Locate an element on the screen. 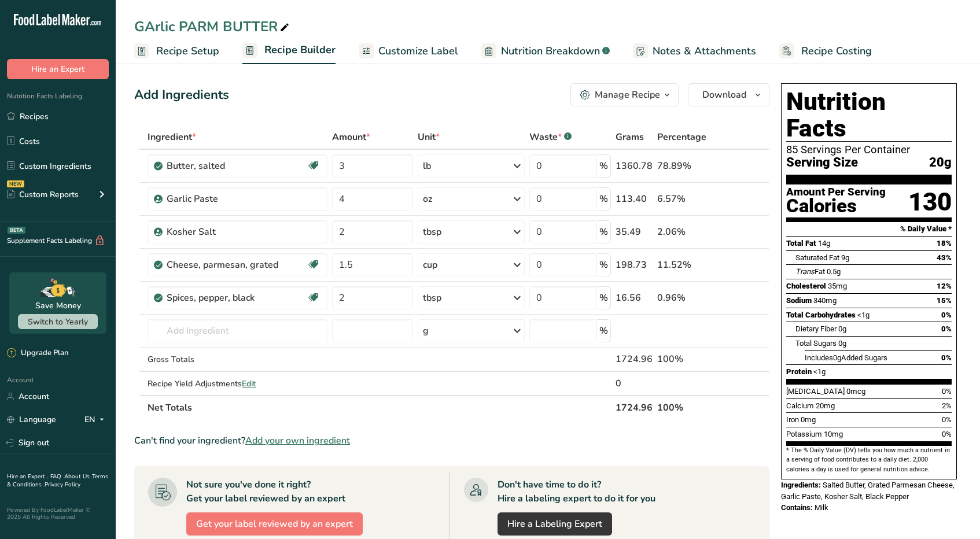  span: Unit is located at coordinates (428, 137).